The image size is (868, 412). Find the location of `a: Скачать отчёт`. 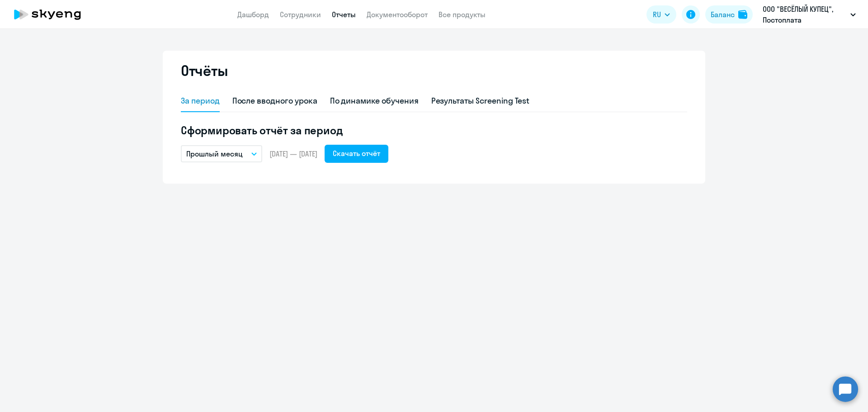

a: Скачать отчёт is located at coordinates (356, 153).